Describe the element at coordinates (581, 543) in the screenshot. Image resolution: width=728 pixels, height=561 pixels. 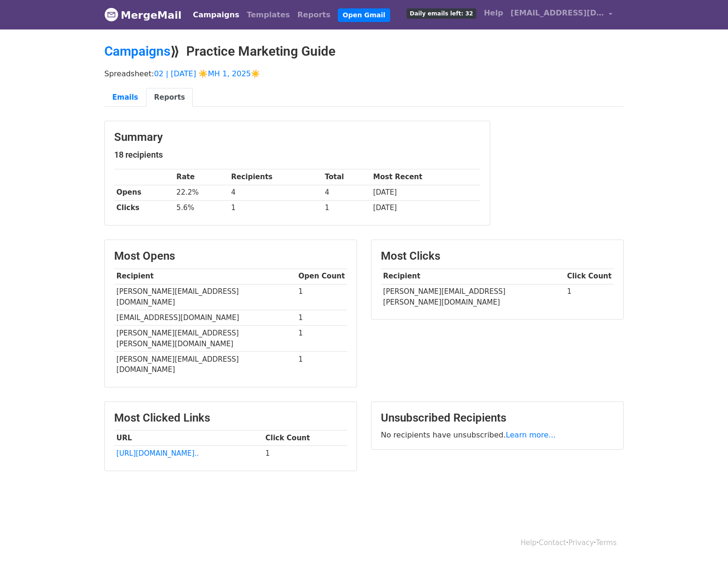
I see `a: Privacy` at that location.